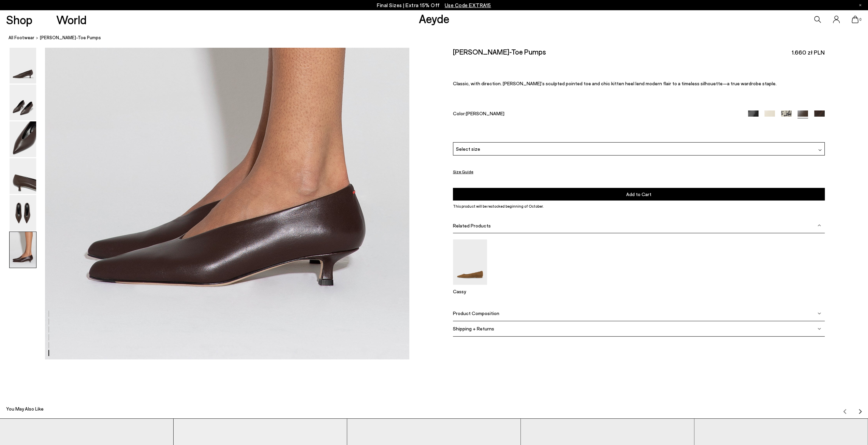 The height and width of the screenshot is (445, 868). What do you see at coordinates (860, 19) in the screenshot?
I see `span: 0` at bounding box center [860, 19].